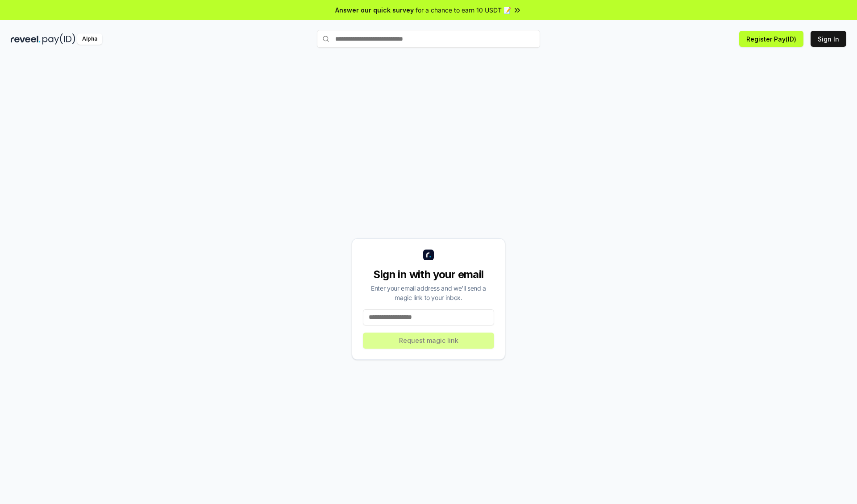 The image size is (857, 504). What do you see at coordinates (26, 39) in the screenshot?
I see `img: reveel_dark` at bounding box center [26, 39].